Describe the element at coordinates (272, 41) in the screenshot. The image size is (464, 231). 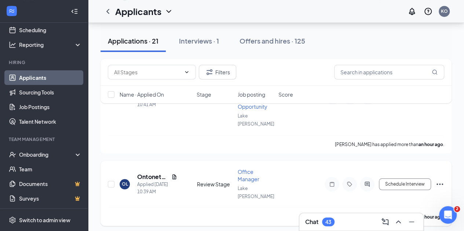
I see `div: Offers and hires · 125` at that location.